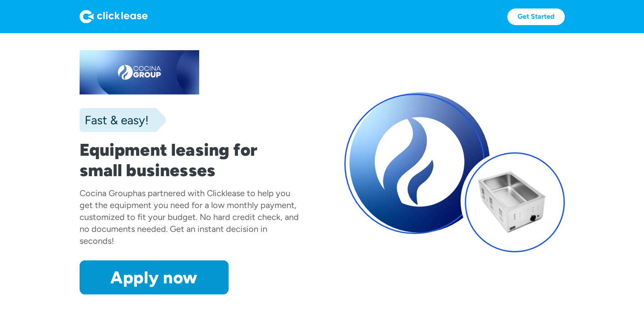 This screenshot has width=644, height=314. Describe the element at coordinates (114, 120) in the screenshot. I see `div: Fast & easy!` at that location.